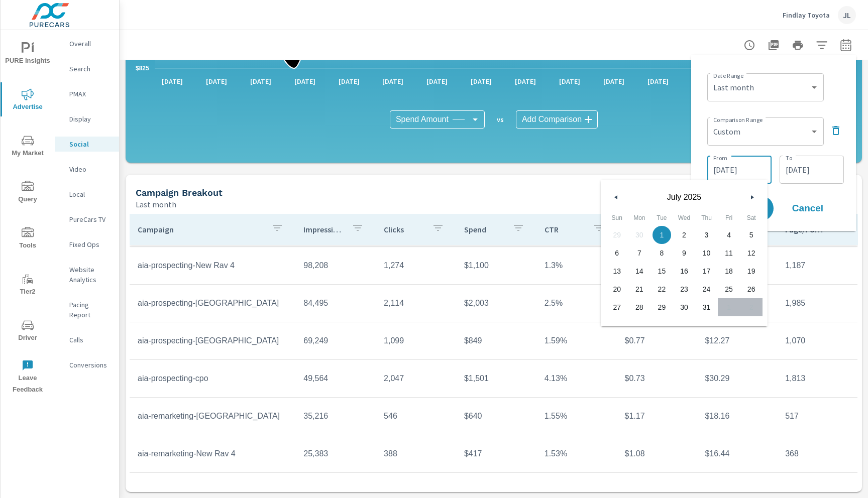 The image size is (868, 498). Describe the element at coordinates (684, 289) in the screenshot. I see `button: 23` at that location.